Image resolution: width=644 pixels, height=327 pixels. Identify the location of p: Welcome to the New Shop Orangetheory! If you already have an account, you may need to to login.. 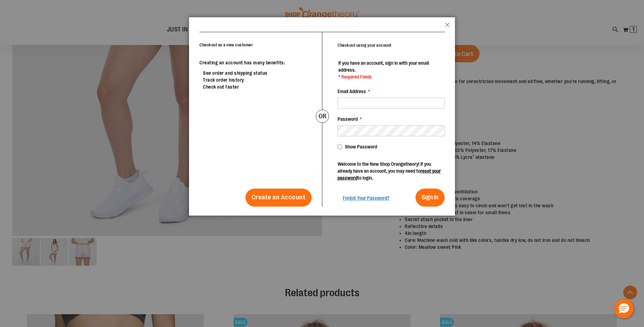
(390, 171).